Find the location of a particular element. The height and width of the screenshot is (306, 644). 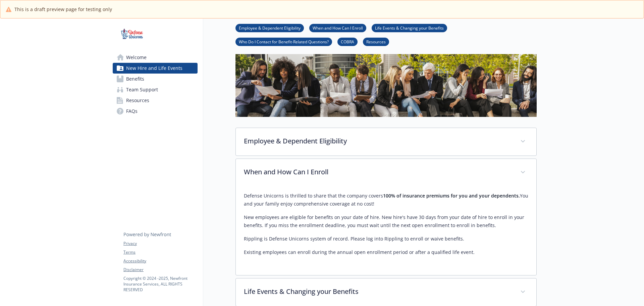

a: When and How Can I Enroll is located at coordinates (337, 28).